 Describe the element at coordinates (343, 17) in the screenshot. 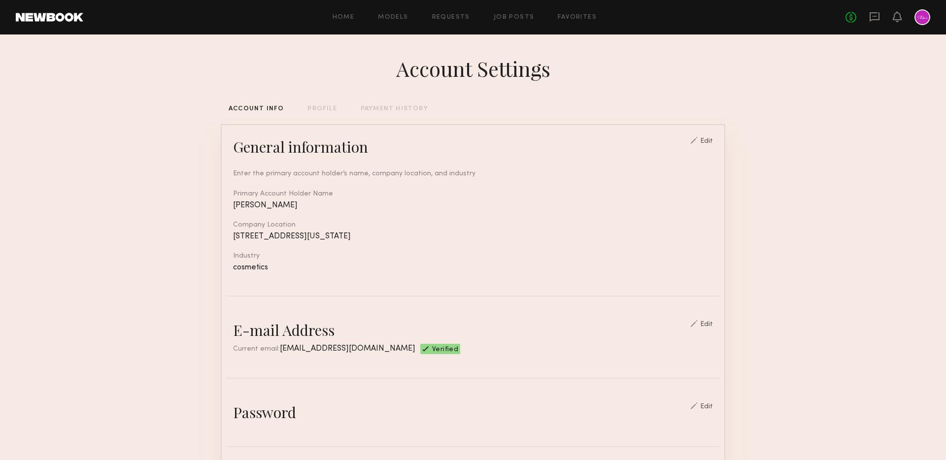

I see `a: Home` at that location.